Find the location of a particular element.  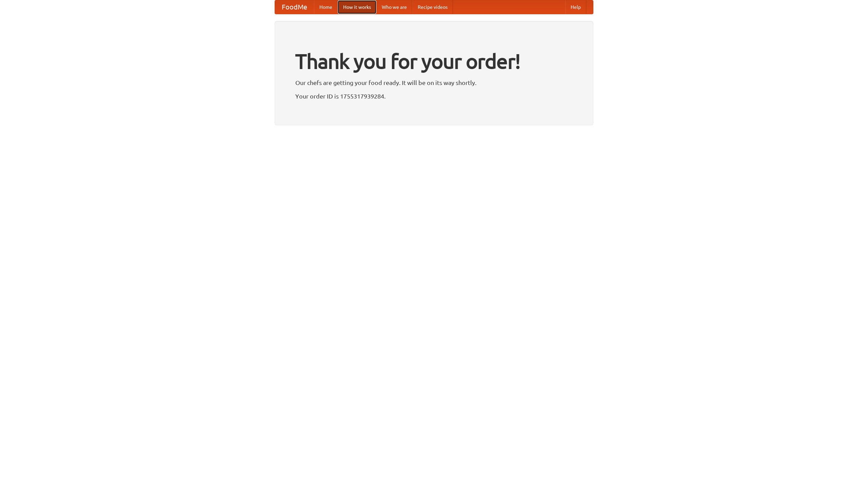

a: FoodMe is located at coordinates (294, 7).